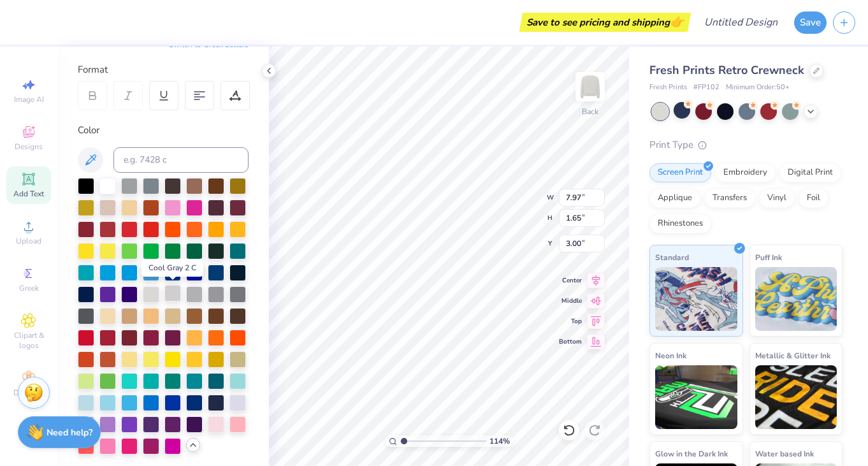  Describe the element at coordinates (164, 70) in the screenshot. I see `div: Format` at that location.